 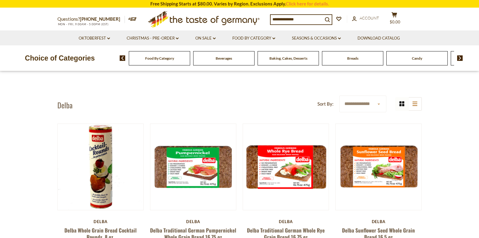 I want to click on span: Baking, Cakes, Desserts, so click(x=288, y=58).